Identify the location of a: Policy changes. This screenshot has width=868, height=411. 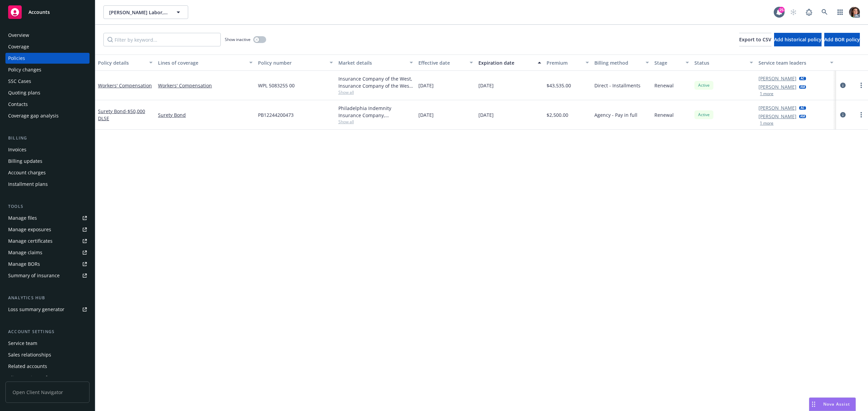
(47, 70).